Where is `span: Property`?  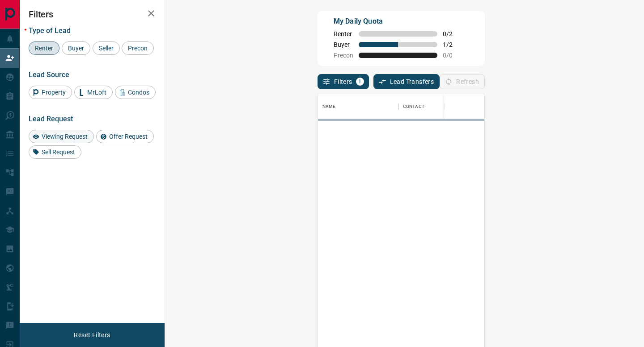 span: Property is located at coordinates (54, 92).